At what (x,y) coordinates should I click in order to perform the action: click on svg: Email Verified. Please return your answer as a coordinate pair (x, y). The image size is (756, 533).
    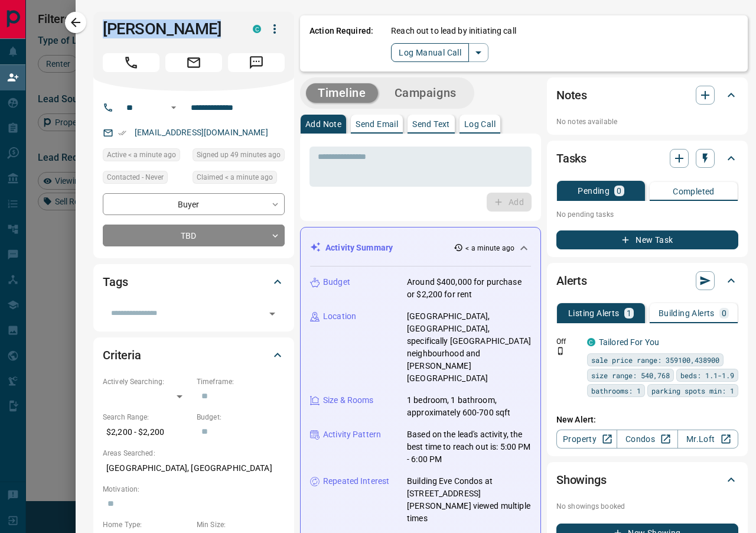
    Looking at the image, I should click on (122, 133).